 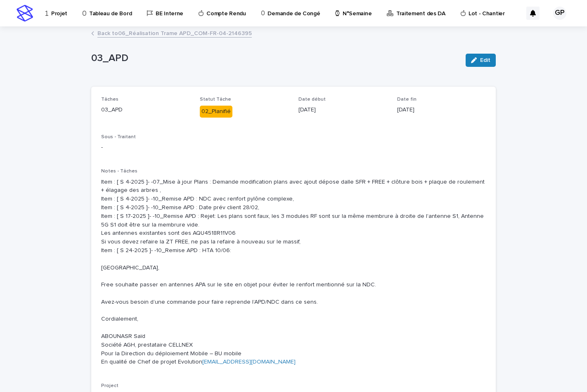 I want to click on div: 02_Planifié, so click(x=216, y=111).